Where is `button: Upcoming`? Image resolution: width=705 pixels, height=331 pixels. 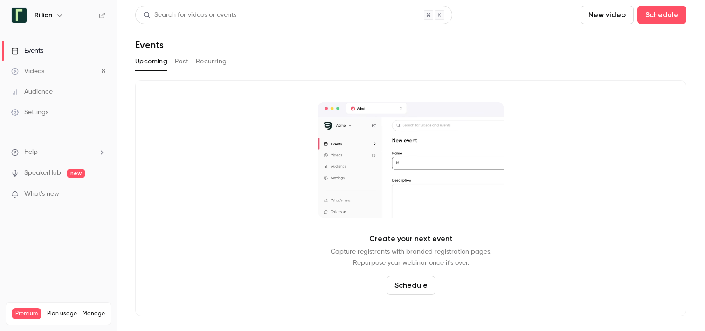
button: Upcoming is located at coordinates (151, 62).